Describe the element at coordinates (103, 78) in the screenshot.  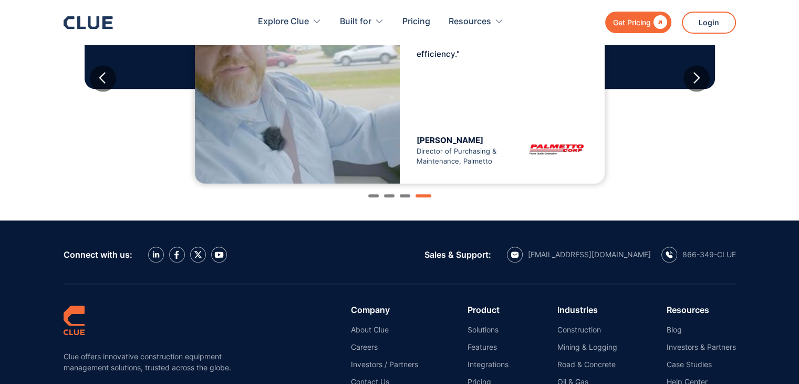
I see `div: previous slide` at that location.